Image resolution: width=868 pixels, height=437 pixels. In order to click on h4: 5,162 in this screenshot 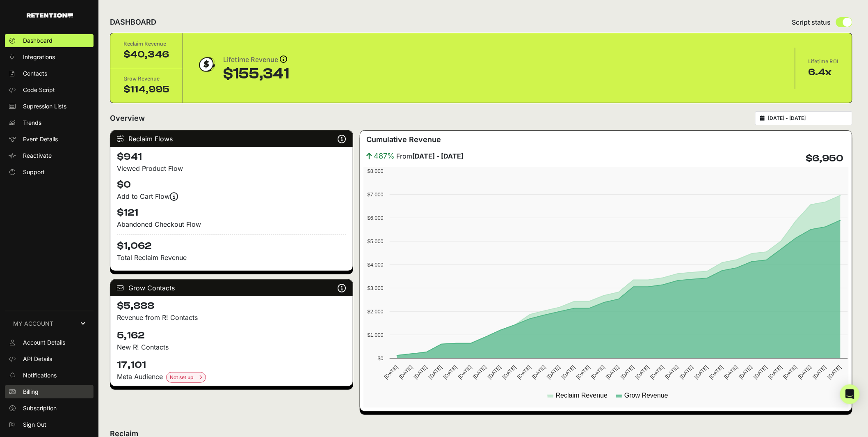, I will do `click(232, 336)`.